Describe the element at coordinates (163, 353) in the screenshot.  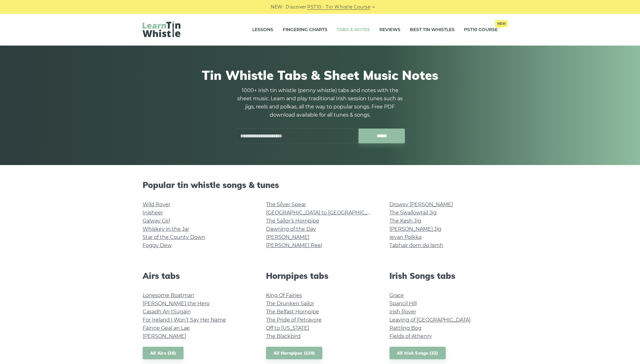
I see `a: All Airs (36)` at that location.